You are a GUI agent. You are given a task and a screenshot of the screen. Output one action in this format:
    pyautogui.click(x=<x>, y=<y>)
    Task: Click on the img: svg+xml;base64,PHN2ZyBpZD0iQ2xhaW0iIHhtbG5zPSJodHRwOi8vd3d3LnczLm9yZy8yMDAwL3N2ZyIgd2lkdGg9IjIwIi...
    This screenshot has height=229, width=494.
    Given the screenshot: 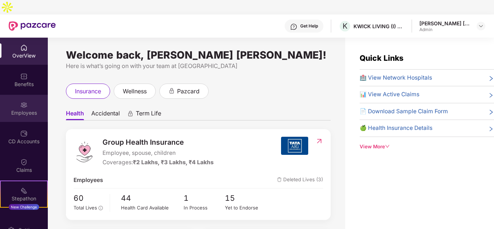 What is the action you would take?
    pyautogui.click(x=24, y=162)
    